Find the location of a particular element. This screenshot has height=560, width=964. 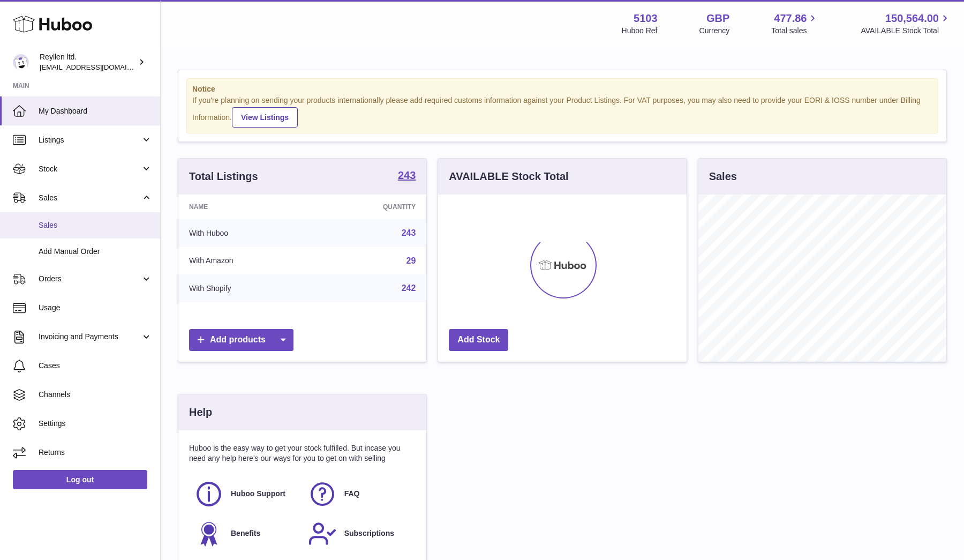

p: Huboo is the easy way to get your stock fulfilled. But incase you need any help here's our ways f... is located at coordinates (302, 453).